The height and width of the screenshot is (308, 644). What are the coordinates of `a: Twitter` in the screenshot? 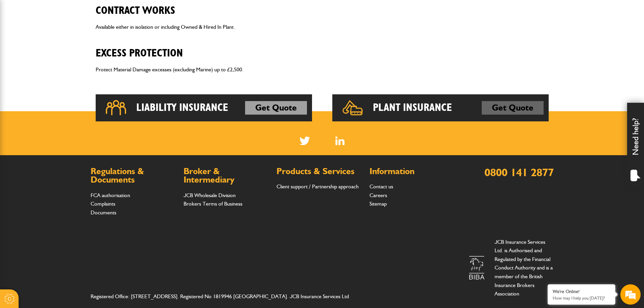 It's located at (305, 141).